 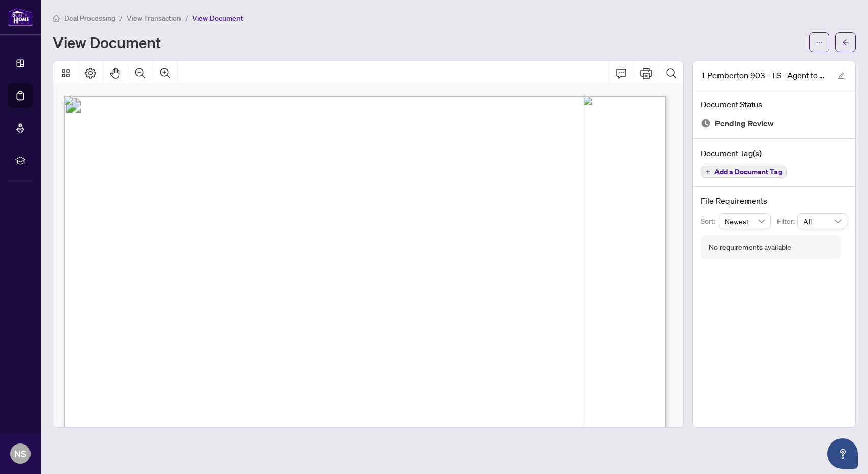 What do you see at coordinates (842, 76) in the screenshot?
I see `span: edit` at bounding box center [842, 76].